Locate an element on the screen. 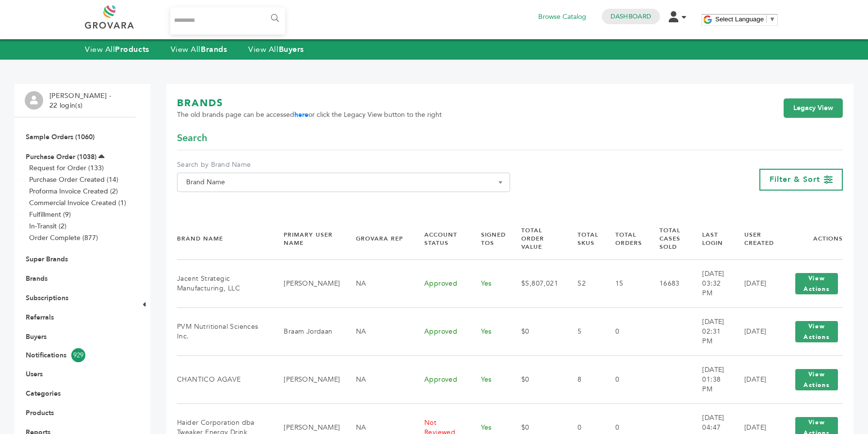 This screenshot has width=868, height=434. th: Total SKUs is located at coordinates (584, 238).